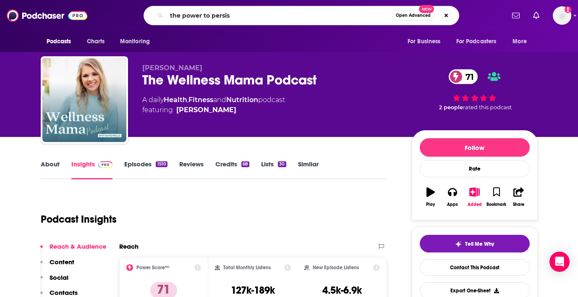 This screenshot has height=297, width=578. What do you see at coordinates (232, 170) in the screenshot?
I see `a: Credits68` at bounding box center [232, 170].